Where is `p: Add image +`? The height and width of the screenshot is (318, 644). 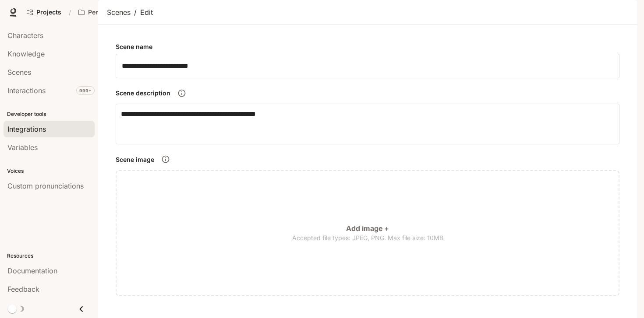 p: Add image + is located at coordinates (367, 228).